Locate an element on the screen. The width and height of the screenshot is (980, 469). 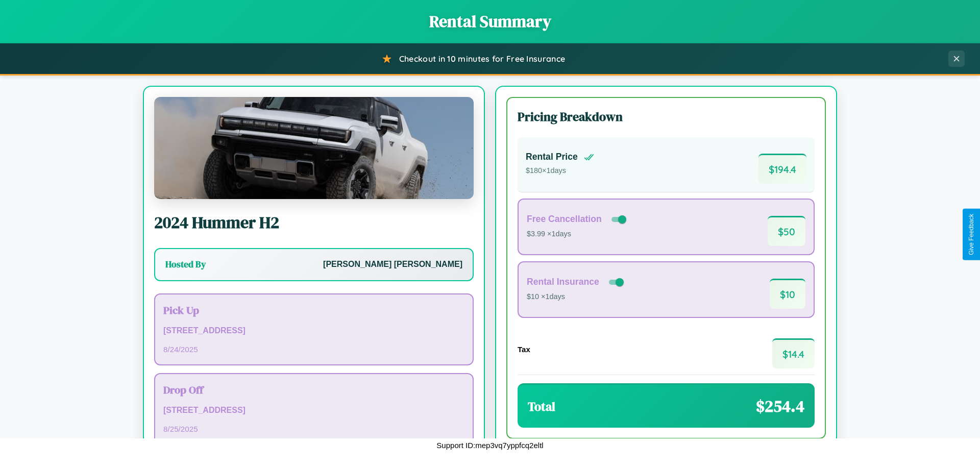
p: $ 180 × 1 days is located at coordinates (560, 171).